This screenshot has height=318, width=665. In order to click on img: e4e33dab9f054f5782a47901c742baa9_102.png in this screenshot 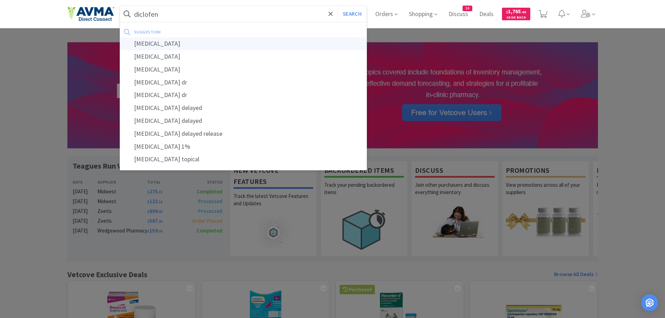, I will do `click(91, 14)`.